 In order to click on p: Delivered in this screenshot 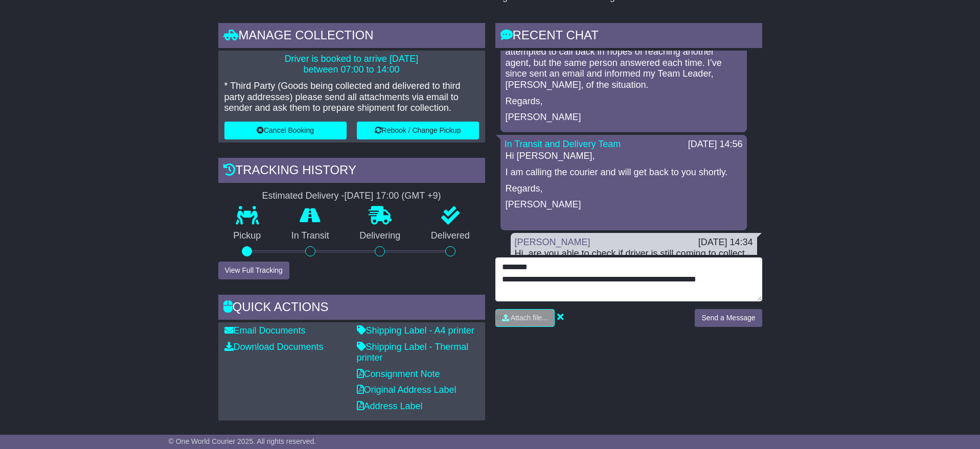, I will do `click(450, 236)`.